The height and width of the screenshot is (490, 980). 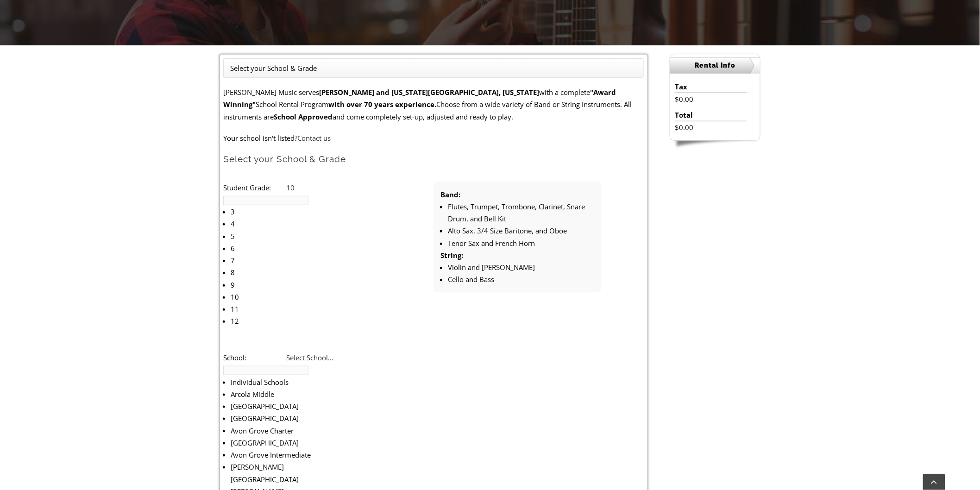 What do you see at coordinates (282, 236) in the screenshot?
I see `li: 5` at bounding box center [282, 236].